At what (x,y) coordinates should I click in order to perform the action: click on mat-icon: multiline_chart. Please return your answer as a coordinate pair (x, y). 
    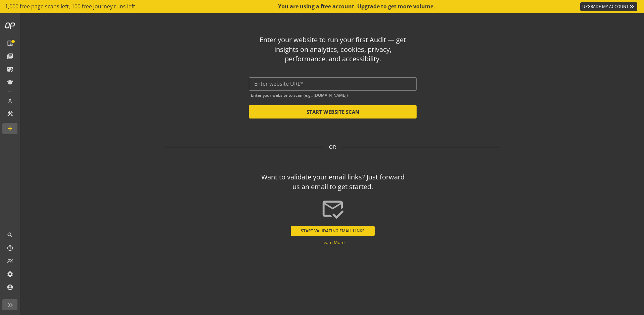
    Looking at the image, I should click on (10, 261).